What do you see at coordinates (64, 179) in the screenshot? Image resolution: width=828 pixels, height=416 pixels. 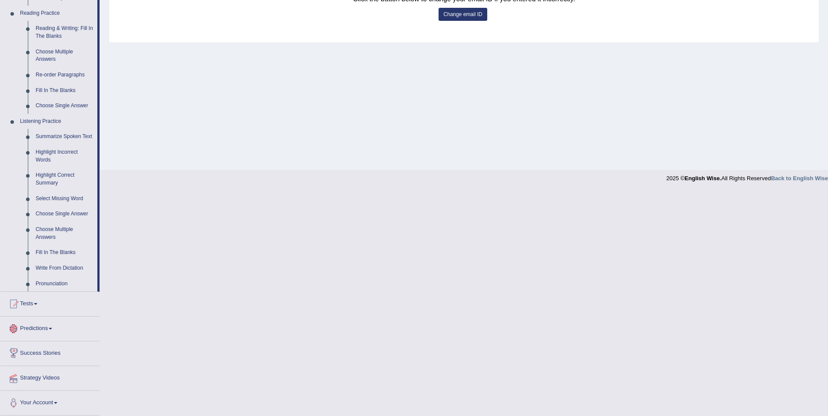 I see `a: Highlight Correct Summary` at bounding box center [64, 179].